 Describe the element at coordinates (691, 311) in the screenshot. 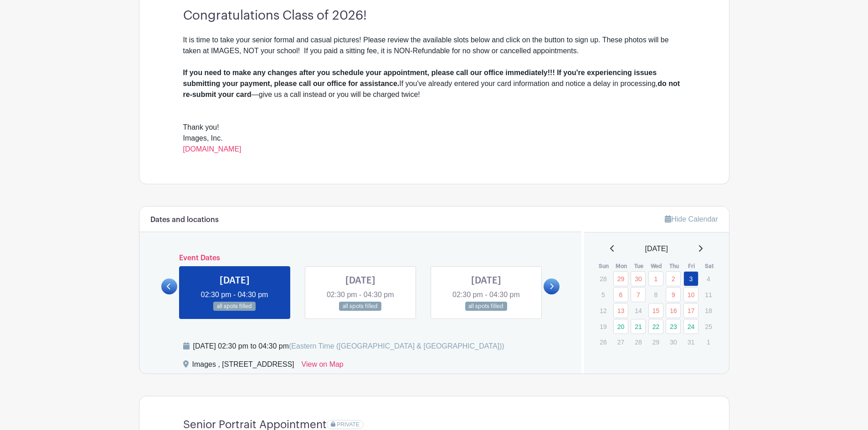

I see `a: 17` at that location.